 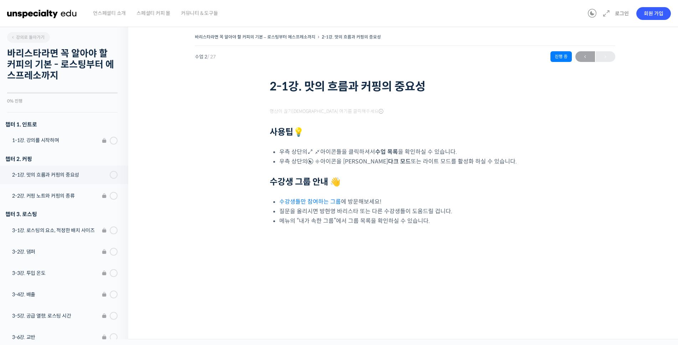 What do you see at coordinates (211, 57) in the screenshot?
I see `span: / 27` at bounding box center [211, 57].